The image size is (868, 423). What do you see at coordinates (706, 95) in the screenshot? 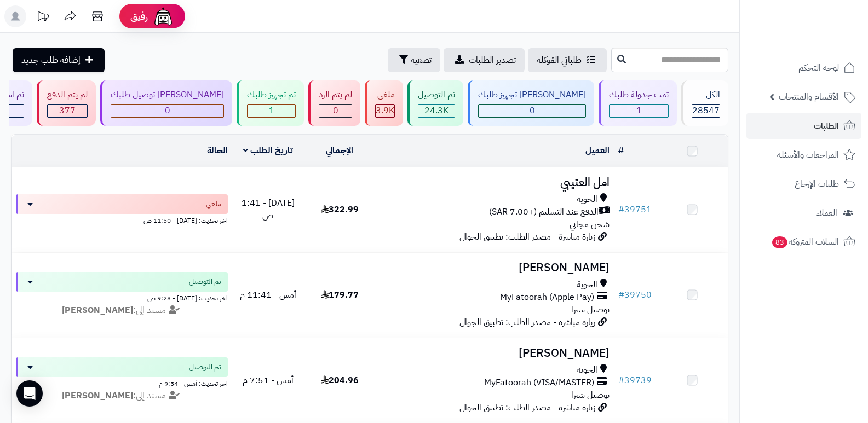
I see `div: الكل` at bounding box center [706, 95].